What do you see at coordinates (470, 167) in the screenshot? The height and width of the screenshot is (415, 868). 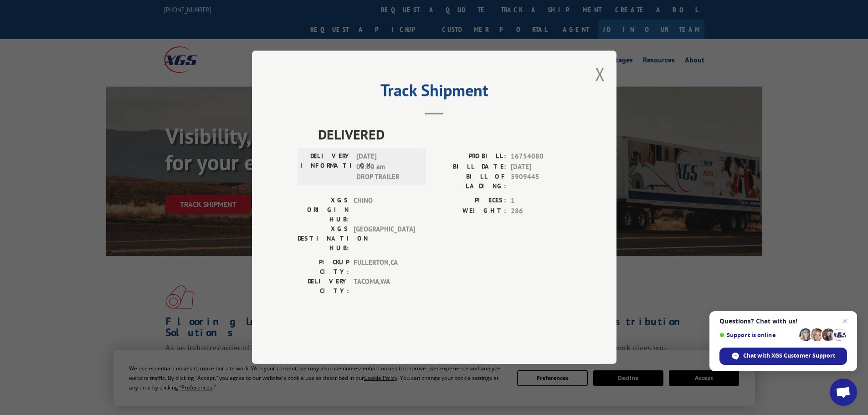 I see `label: BILL DATE:` at bounding box center [470, 167].